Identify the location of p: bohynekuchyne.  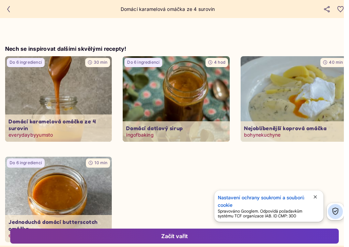
(294, 135).